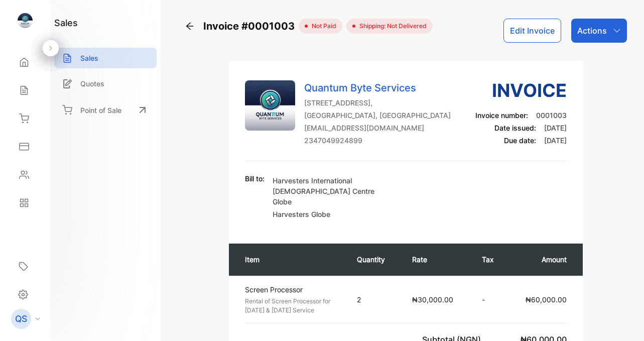 The height and width of the screenshot is (341, 644). What do you see at coordinates (270, 106) in the screenshot?
I see `img: Company Logo` at bounding box center [270, 106].